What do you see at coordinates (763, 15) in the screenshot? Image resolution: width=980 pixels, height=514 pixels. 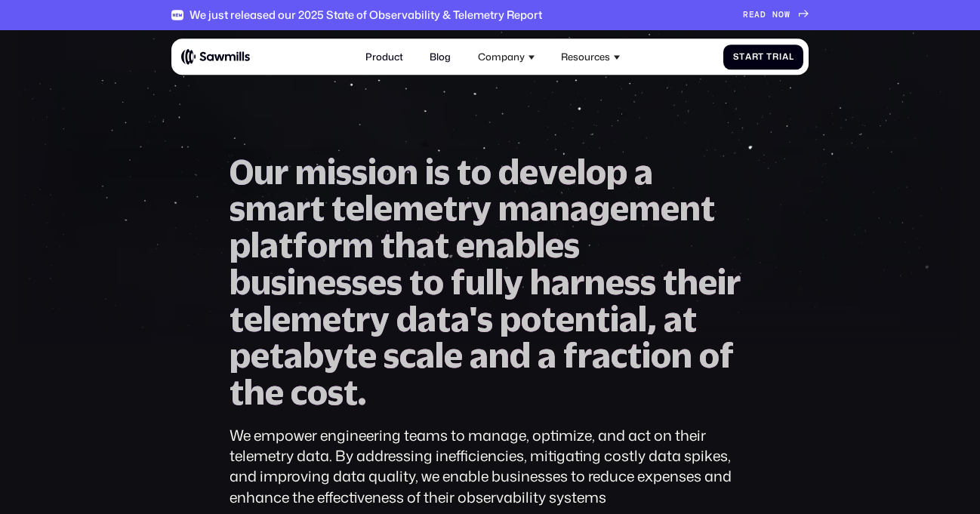 I see `span: D` at bounding box center [763, 15].